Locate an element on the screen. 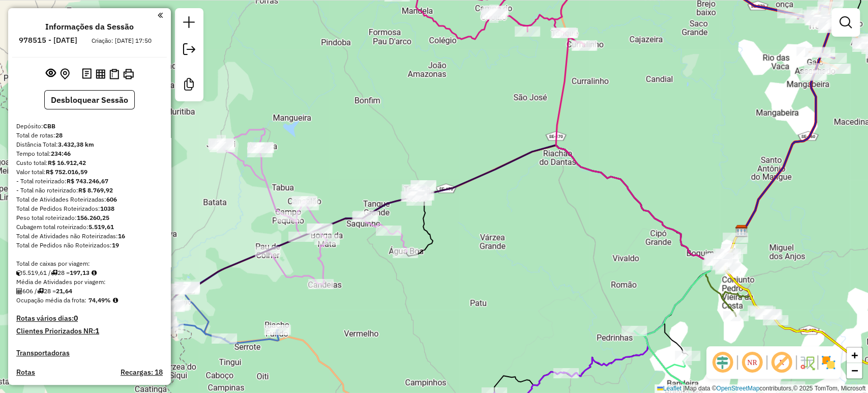 The height and width of the screenshot is (393, 868). strong: 5.519,61 is located at coordinates (101, 227).